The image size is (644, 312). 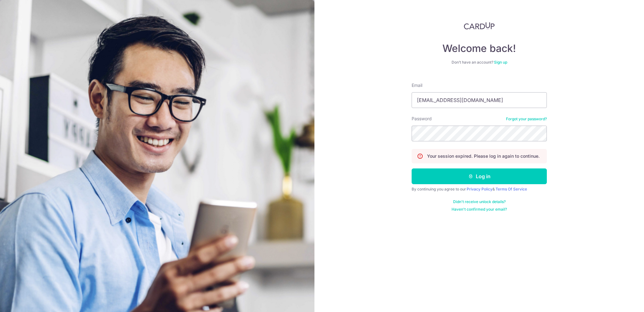 What do you see at coordinates (479, 49) in the screenshot?
I see `h4: Welcome back!` at bounding box center [479, 49].